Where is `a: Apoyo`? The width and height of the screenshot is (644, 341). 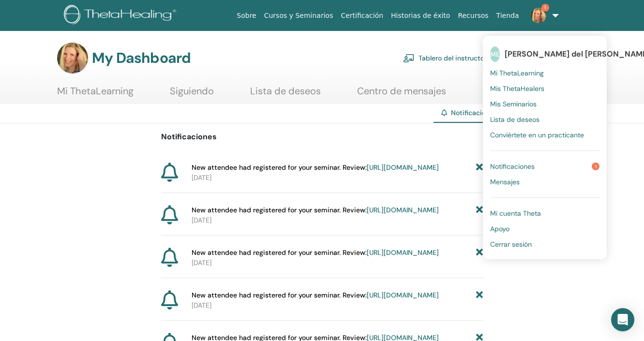 a: Apoyo is located at coordinates (545, 229).